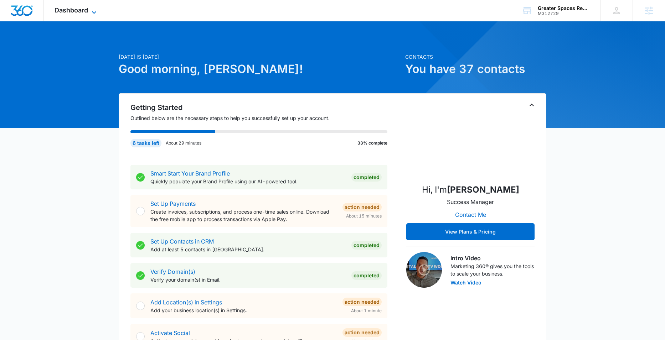 The image size is (665, 340). What do you see at coordinates (74, 44) in the screenshot?
I see `img: tab_keywords_by_traffic_grey.svg` at bounding box center [74, 44].